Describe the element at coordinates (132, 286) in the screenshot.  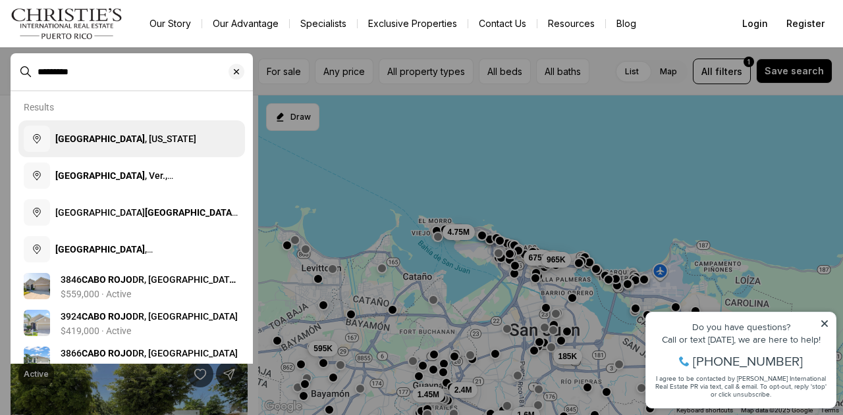
I see `a: View details: 3846 CABO ROJO DR` at that location.